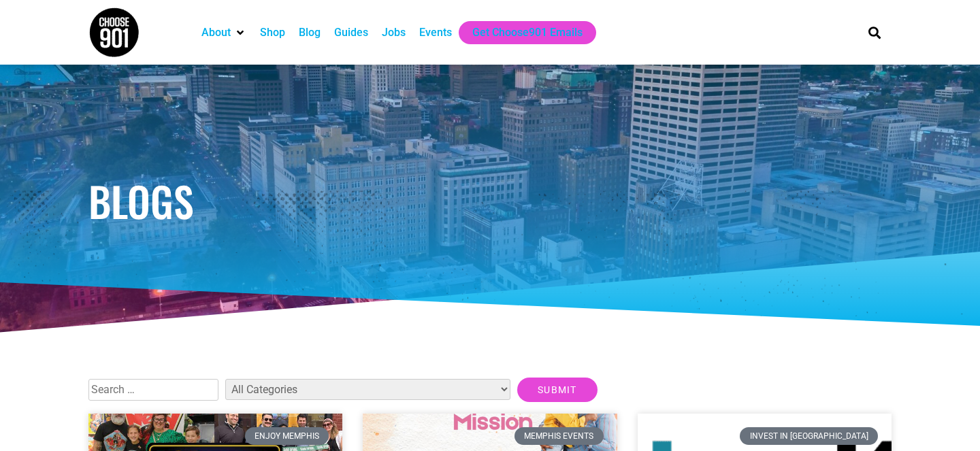  I want to click on a: Blog, so click(310, 33).